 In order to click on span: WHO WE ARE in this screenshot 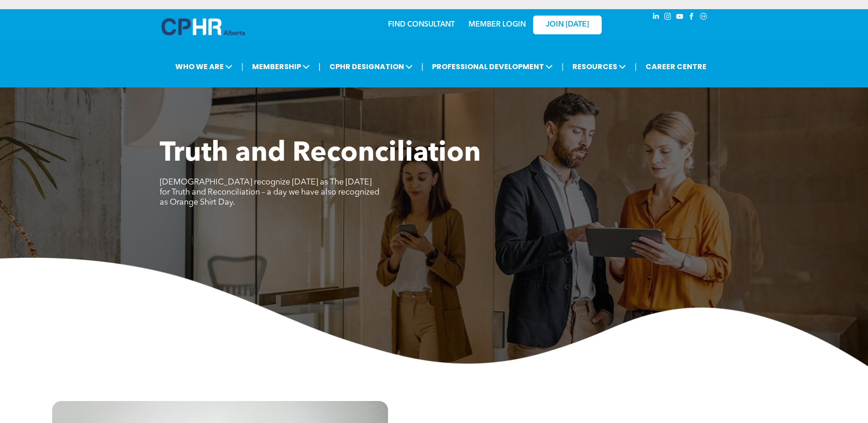, I will do `click(204, 67)`.